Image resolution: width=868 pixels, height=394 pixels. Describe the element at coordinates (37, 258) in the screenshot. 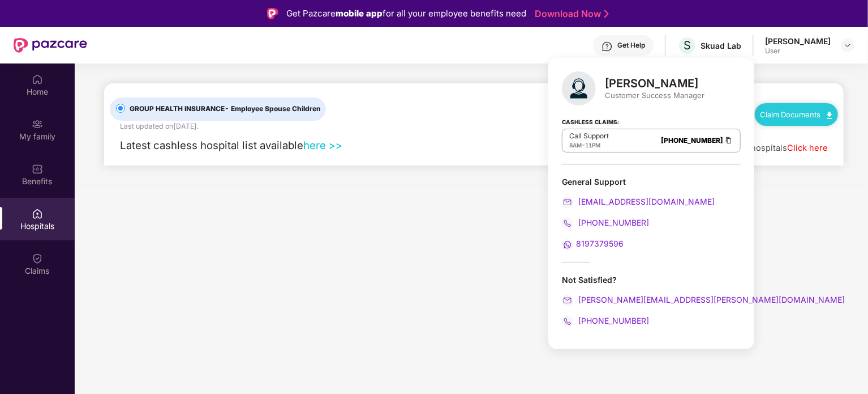

I see `img: svg+xml;base64,PHN2ZyBpZD0iQ2xhaW0iIHhtbG5zPSJodHRwOi8vd3d3LnczLm9yZy8yMDAwL3N2ZyIgd2lkdGg9IjIwIi...` at that location.